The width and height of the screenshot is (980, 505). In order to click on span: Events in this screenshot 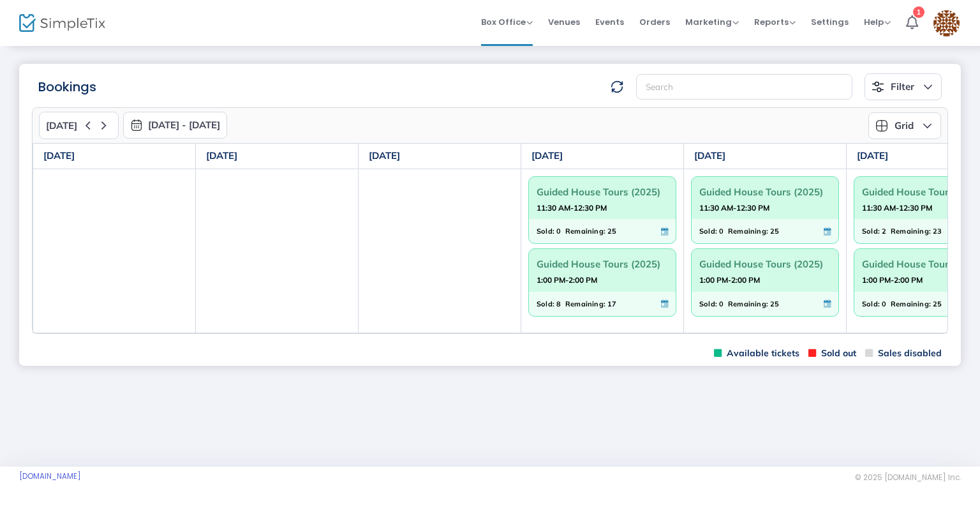, I will do `click(609, 22)`.